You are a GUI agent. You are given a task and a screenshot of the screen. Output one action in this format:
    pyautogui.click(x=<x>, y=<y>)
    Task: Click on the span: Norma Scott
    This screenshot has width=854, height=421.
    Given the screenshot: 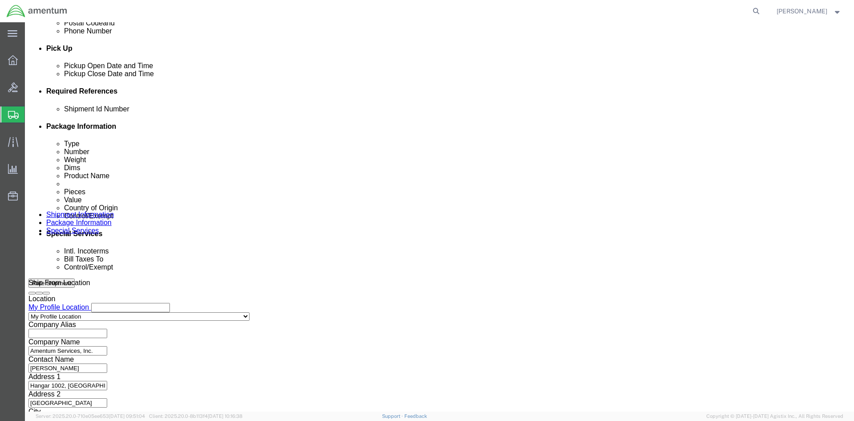 What is the action you would take?
    pyautogui.click(x=802, y=11)
    